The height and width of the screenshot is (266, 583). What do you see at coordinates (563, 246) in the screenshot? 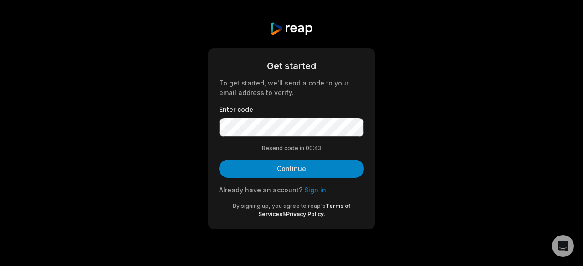
I see `div: Open Intercom Messenger` at bounding box center [563, 246].